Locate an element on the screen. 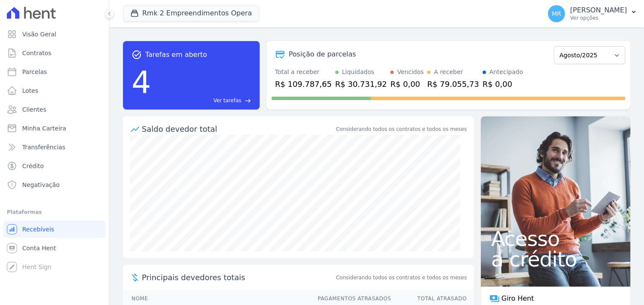 Image resolution: width=644 pixels, height=305 pixels. span: Visão Geral is located at coordinates (39, 34).